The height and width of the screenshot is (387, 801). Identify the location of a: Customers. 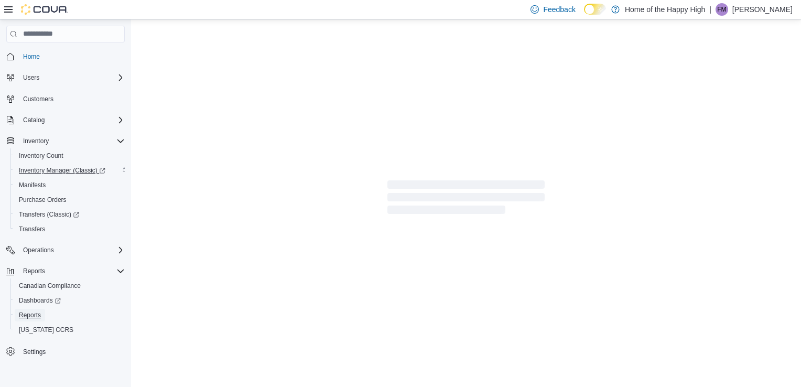
(38, 99).